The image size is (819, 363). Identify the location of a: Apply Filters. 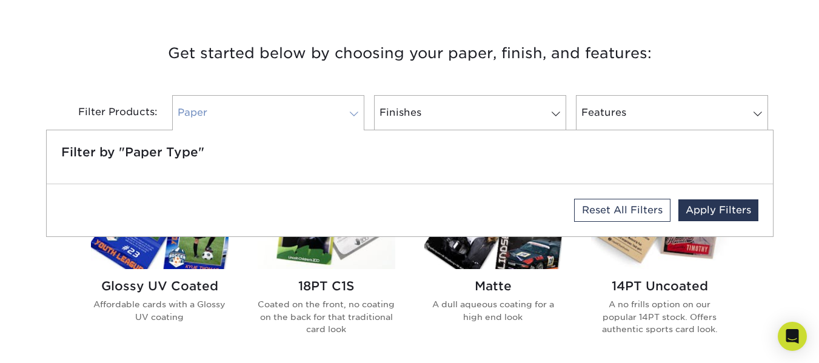
(718, 210).